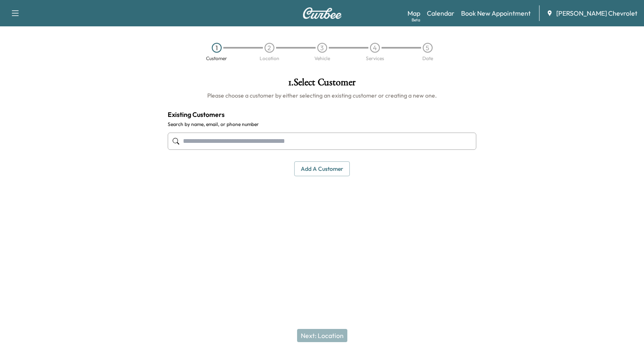 The width and height of the screenshot is (644, 352). What do you see at coordinates (414, 13) in the screenshot?
I see `a: MapBeta` at bounding box center [414, 13].